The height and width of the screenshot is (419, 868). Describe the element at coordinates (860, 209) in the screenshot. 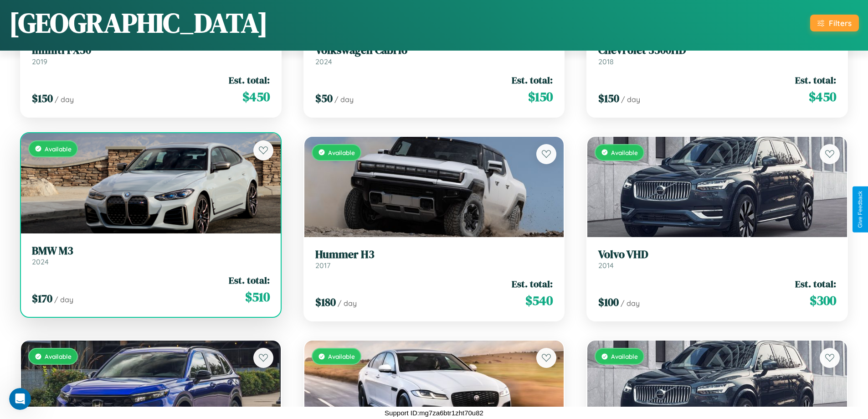

I see `div: Give Feedback` at that location.